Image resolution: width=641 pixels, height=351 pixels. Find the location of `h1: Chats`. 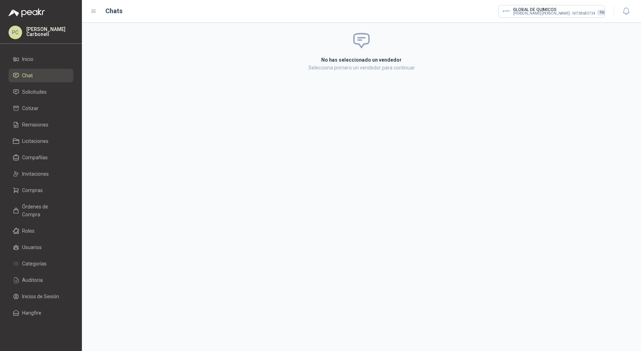

h1: Chats is located at coordinates (114, 11).